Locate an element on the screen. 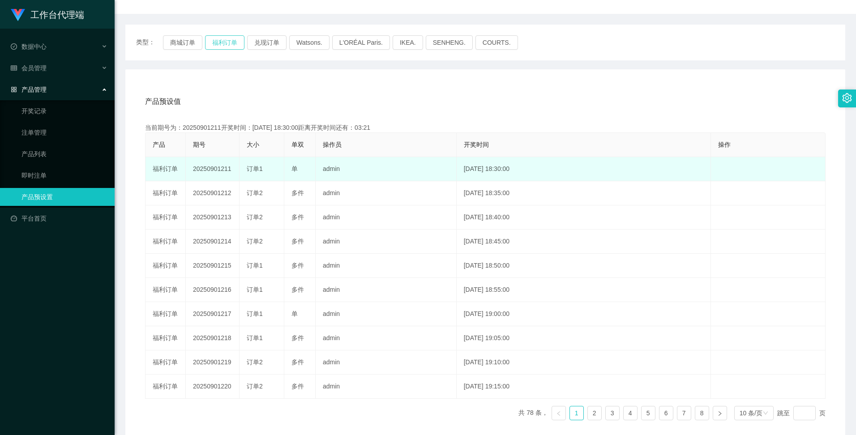 This screenshot has height=435, width=856. a: 工作台代理端 is located at coordinates (47, 14).